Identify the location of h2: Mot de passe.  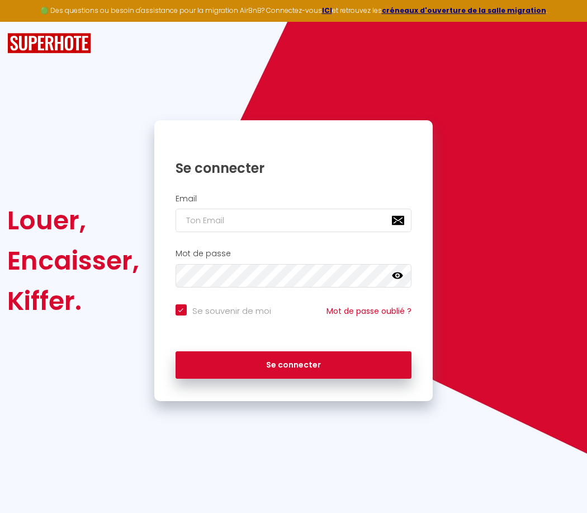
(294, 253).